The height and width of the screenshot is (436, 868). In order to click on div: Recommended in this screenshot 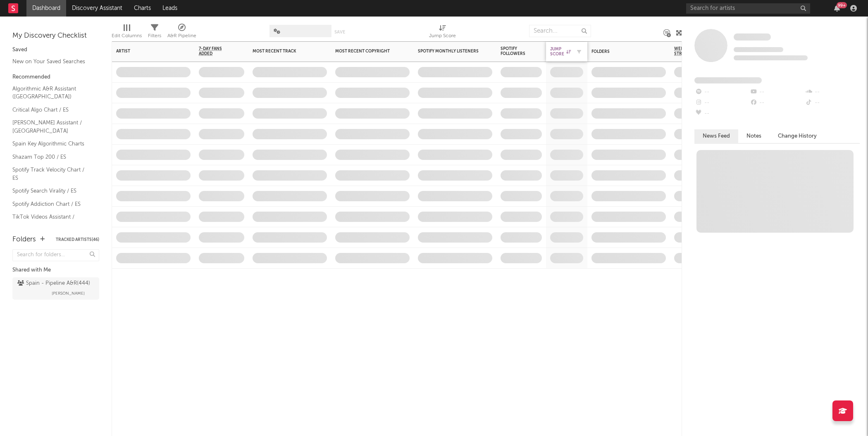, I will do `click(55, 77)`.